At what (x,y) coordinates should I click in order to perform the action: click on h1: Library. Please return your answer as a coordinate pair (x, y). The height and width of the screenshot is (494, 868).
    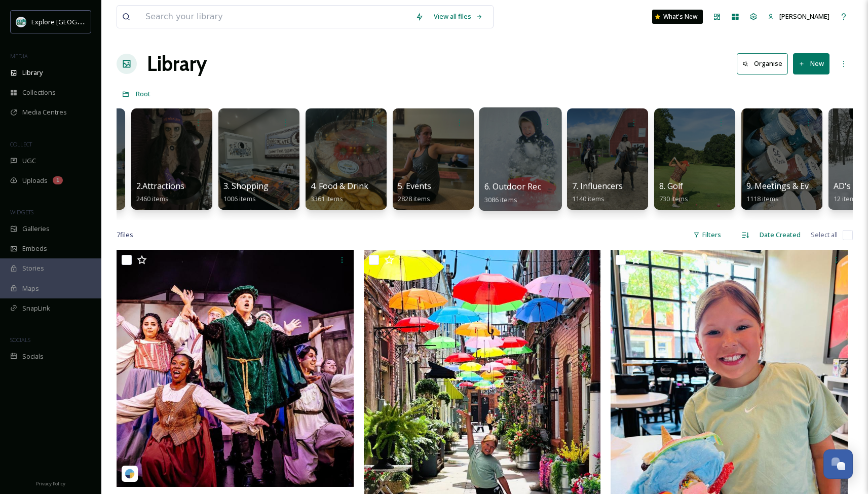
    Looking at the image, I should click on (177, 64).